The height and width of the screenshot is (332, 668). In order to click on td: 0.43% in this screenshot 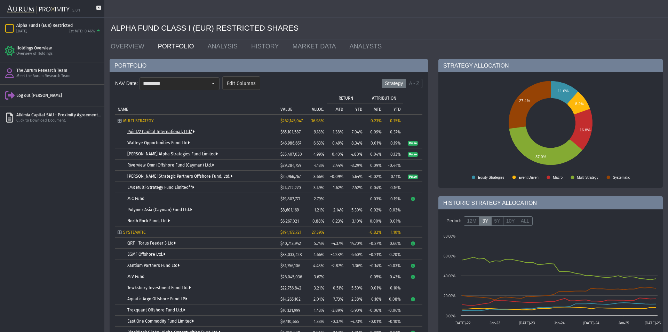, I will do `click(394, 276)`.